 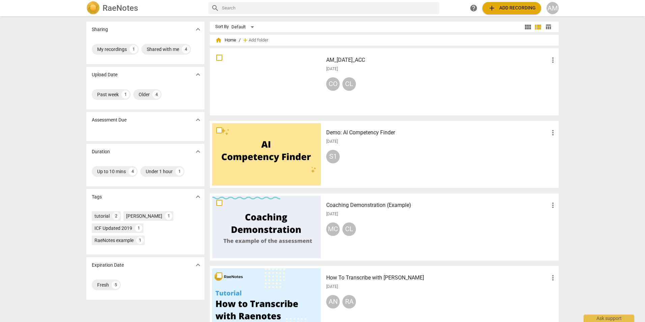 I want to click on button: Tile view, so click(x=528, y=27).